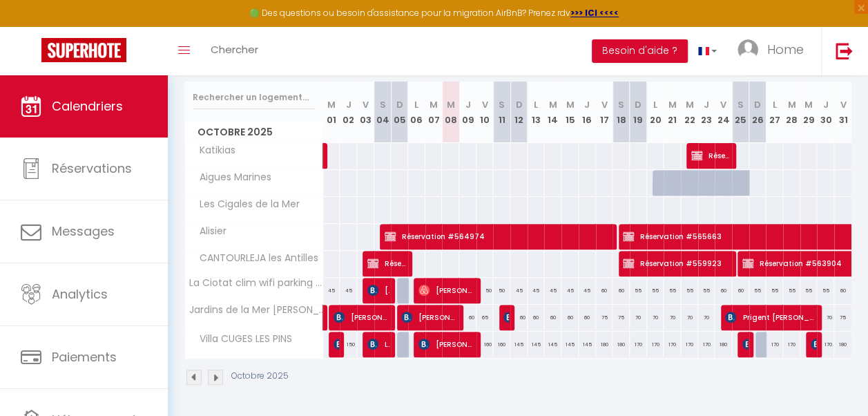 The height and width of the screenshot is (416, 868). Describe the element at coordinates (260, 376) in the screenshot. I see `p: Octobre 2025` at that location.